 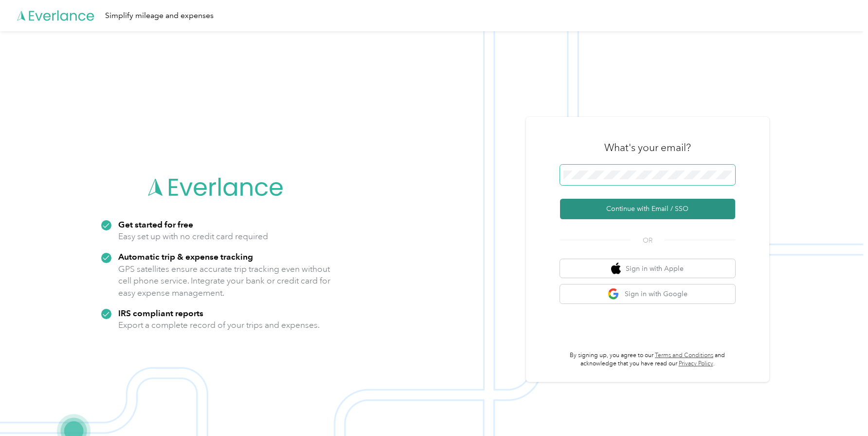 I want to click on img: apple logo, so click(x=616, y=268).